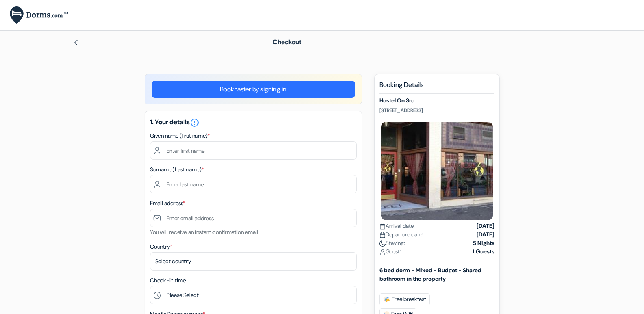 This screenshot has width=644, height=314. I want to click on label: Surname (Last name), so click(177, 170).